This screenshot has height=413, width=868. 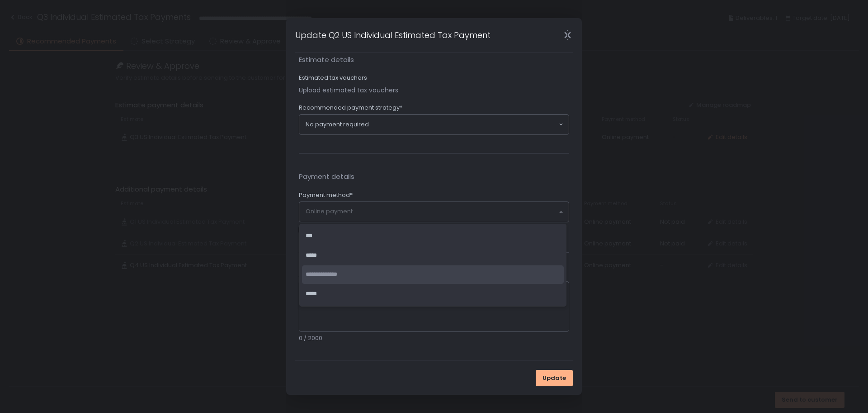 I want to click on div: Close, so click(x=567, y=35).